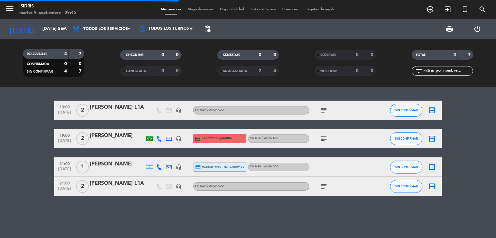 The height and width of the screenshot is (238, 496). I want to click on i: turned_in_not, so click(465, 9).